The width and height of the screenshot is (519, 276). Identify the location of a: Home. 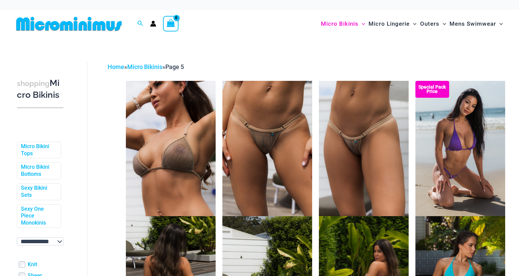
(116, 67).